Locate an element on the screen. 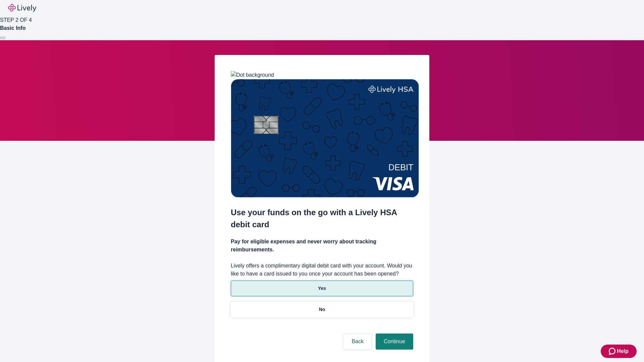 This screenshot has width=644, height=362. h4: Pay for eligible expenses and never worry about tracking reimbursements. is located at coordinates (322, 246).